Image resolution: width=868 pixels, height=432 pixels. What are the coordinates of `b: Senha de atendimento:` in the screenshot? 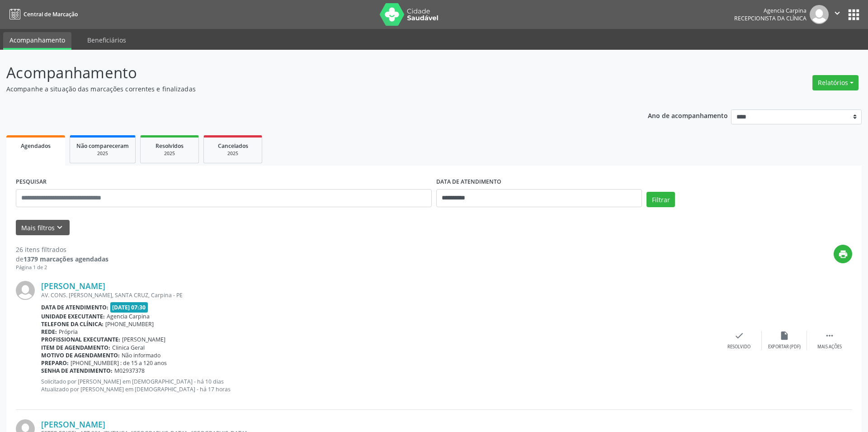 It's located at (77, 371).